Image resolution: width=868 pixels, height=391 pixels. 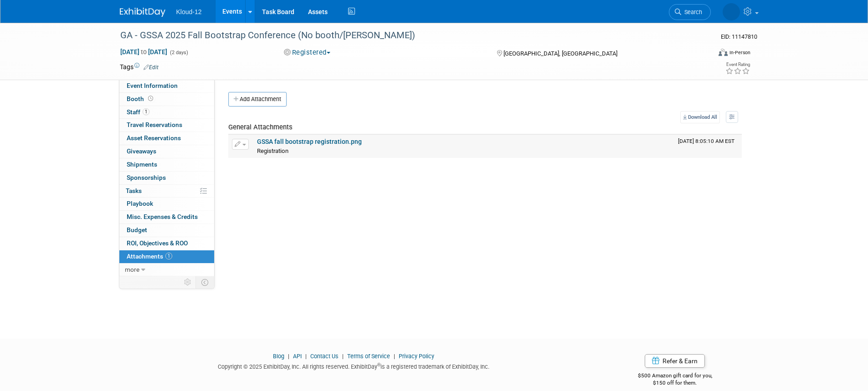 What do you see at coordinates (369, 356) in the screenshot?
I see `a: Terms of Service` at bounding box center [369, 356].